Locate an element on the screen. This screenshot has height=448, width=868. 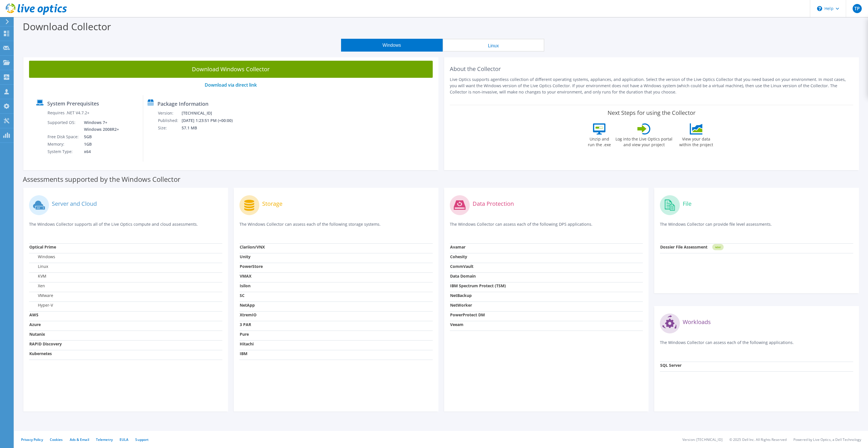
label: Log into the Live Optics portal and view your project is located at coordinates (644, 141).